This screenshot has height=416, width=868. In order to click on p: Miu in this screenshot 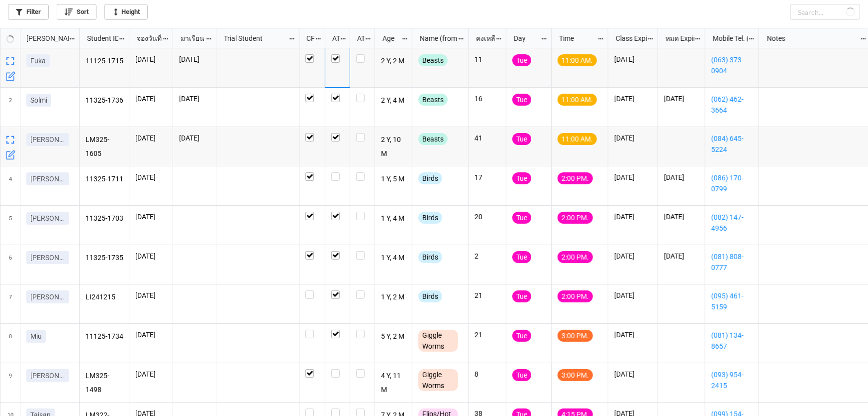, I will do `click(36, 336)`.